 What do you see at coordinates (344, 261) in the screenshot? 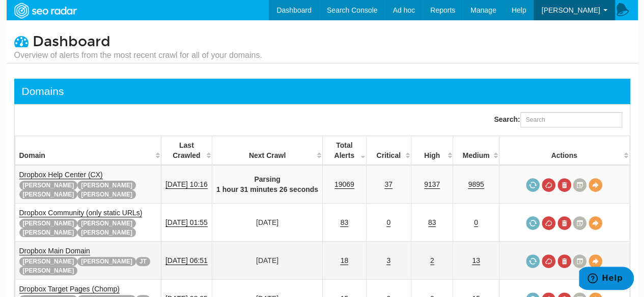
I see `a: 18` at bounding box center [344, 261].